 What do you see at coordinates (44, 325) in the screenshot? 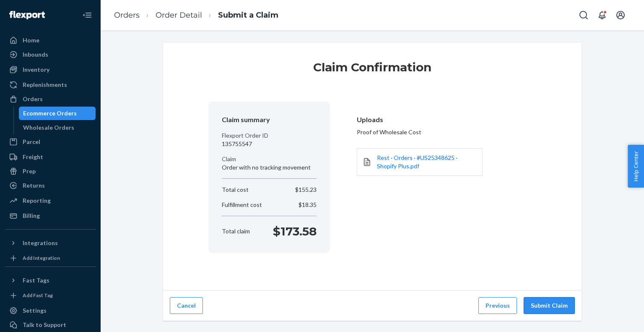
I see `div: Talk to Support` at bounding box center [44, 325].